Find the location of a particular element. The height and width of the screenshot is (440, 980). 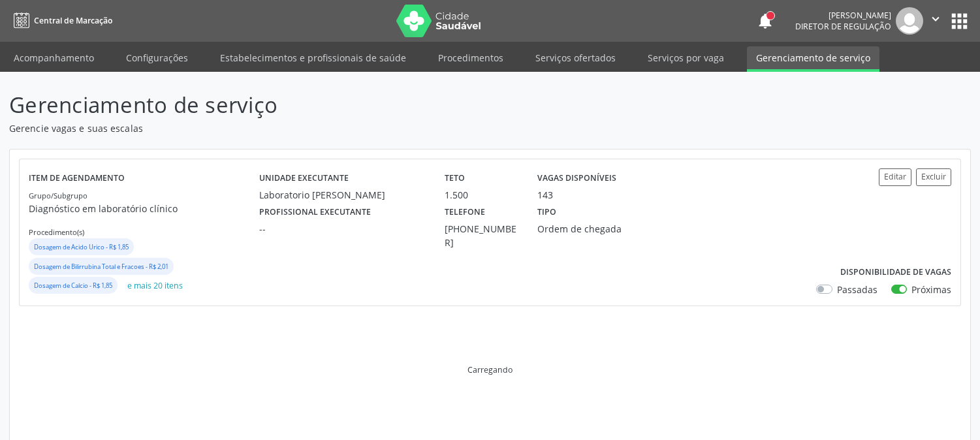

a: Estabelecimentos e profissionais de saúde is located at coordinates (313, 58).